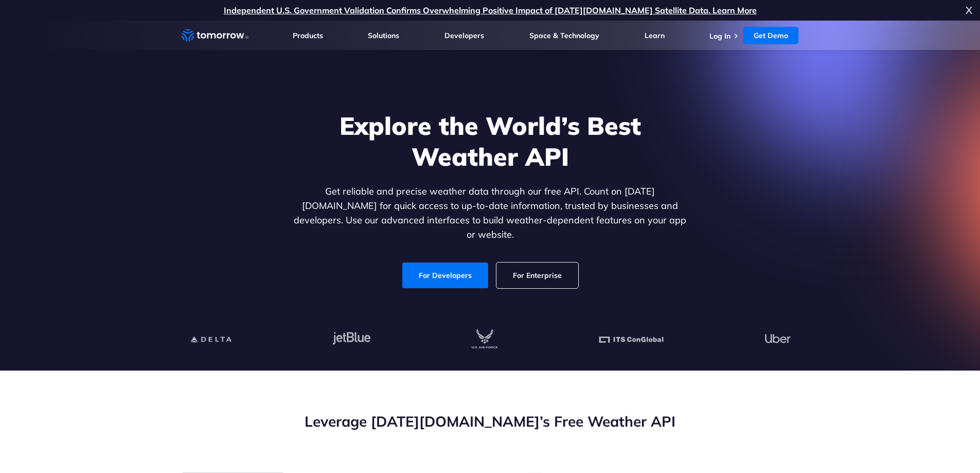 Image resolution: width=980 pixels, height=473 pixels. What do you see at coordinates (655, 36) in the screenshot?
I see `a: Learn` at bounding box center [655, 36].